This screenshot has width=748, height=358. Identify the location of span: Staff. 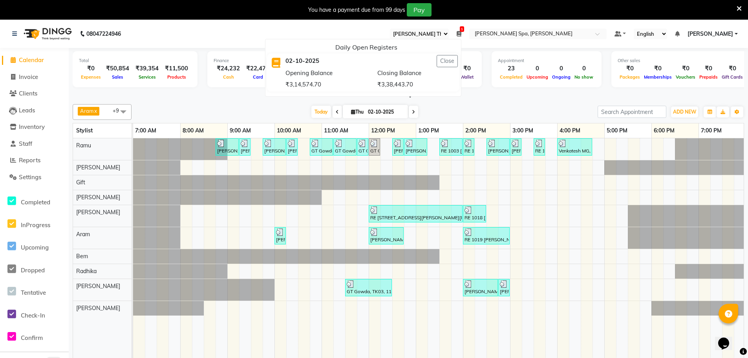
(26, 143).